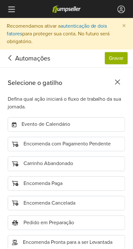 This screenshot has width=133, height=249. Describe the element at coordinates (65, 83) in the screenshot. I see `div: Selecione o gatilho` at that location.